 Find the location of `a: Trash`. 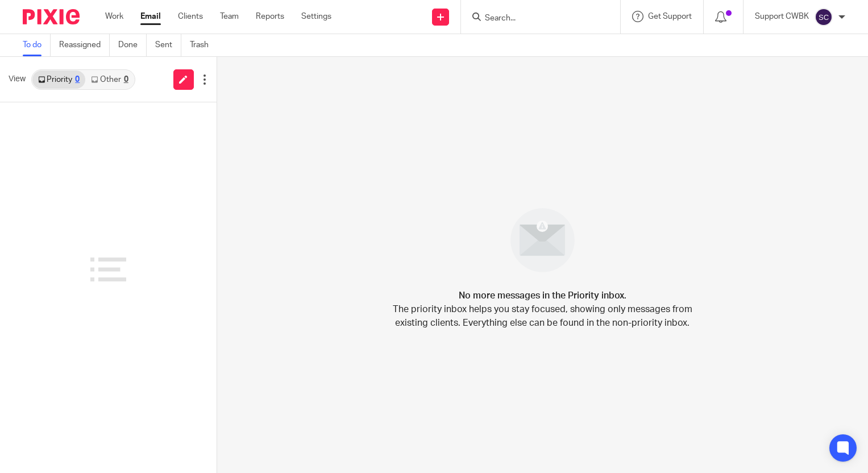

a: Trash is located at coordinates (204, 45).